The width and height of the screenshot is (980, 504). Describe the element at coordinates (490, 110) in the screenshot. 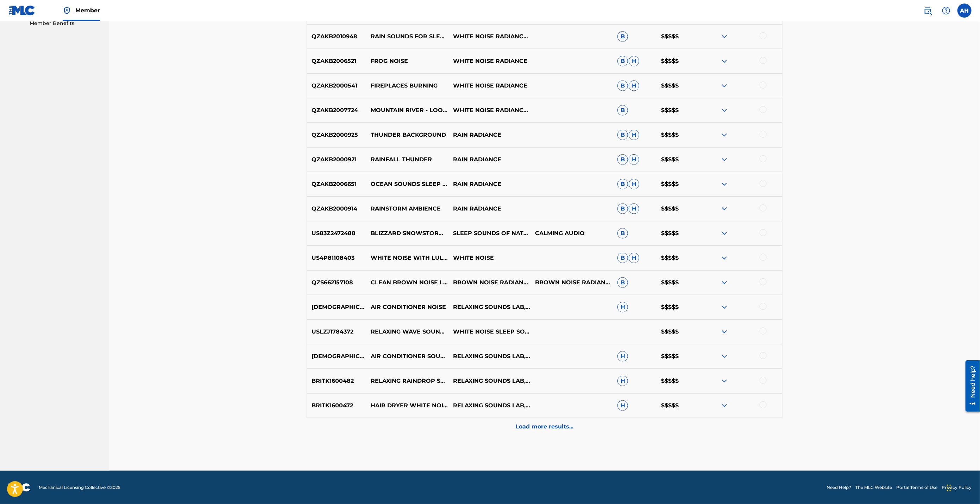

I see `p: WHITE NOISE RADIANCE|STREAM SOUNDS` at that location.